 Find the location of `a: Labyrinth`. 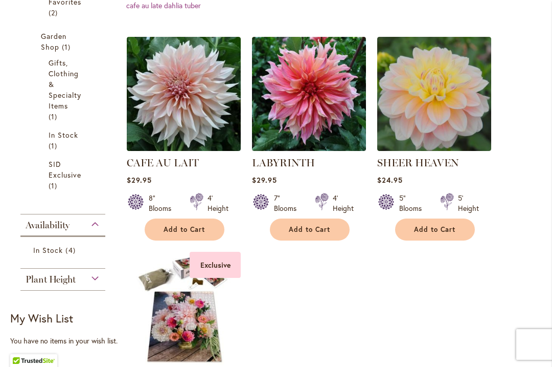

a: Labyrinth is located at coordinates (309, 148).